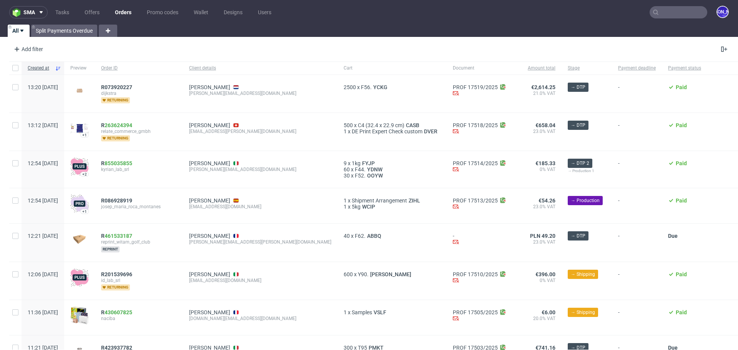 The width and height of the screenshot is (738, 350). I want to click on span: 21.0% VAT, so click(537, 93).